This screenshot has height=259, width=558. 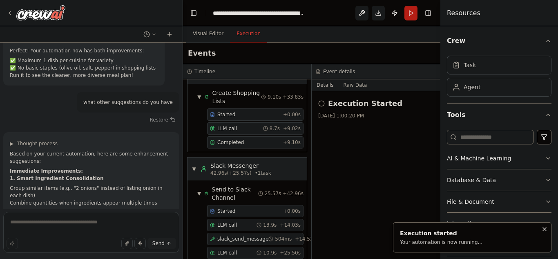 I want to click on span: 9.10s, so click(x=274, y=97).